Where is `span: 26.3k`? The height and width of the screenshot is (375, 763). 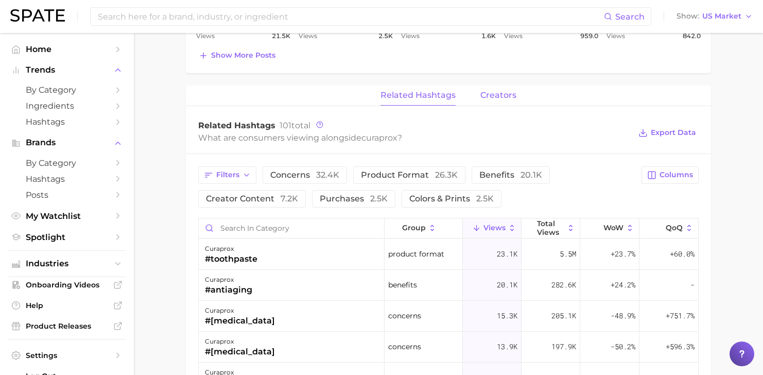
span: 26.3k is located at coordinates (446, 175).